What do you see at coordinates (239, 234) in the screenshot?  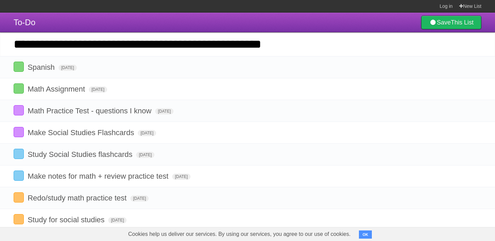 I see `span: Cookies help us deliver our services. By using our services, you agree to our use of cookies.` at bounding box center [239, 234].